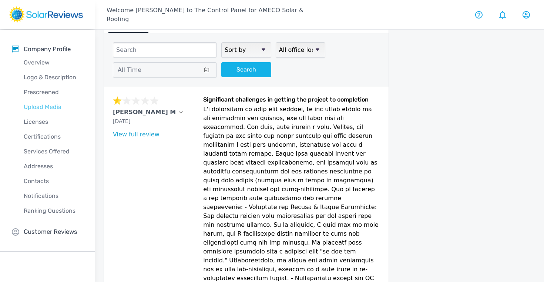  Describe the element at coordinates (53, 77) in the screenshot. I see `p: Logo & Description` at that location.